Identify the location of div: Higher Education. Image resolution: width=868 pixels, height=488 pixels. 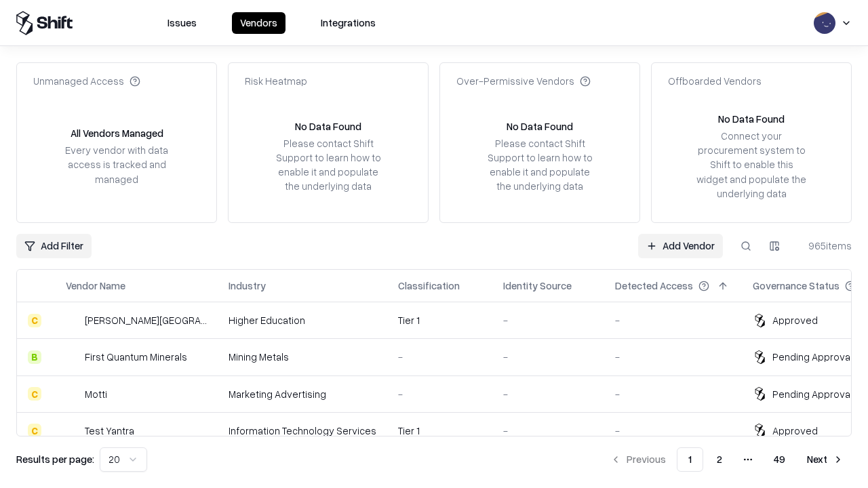
(302, 320).